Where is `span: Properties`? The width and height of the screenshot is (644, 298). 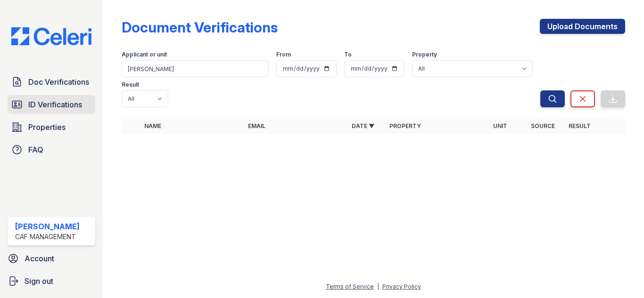 span: Properties is located at coordinates (46, 127).